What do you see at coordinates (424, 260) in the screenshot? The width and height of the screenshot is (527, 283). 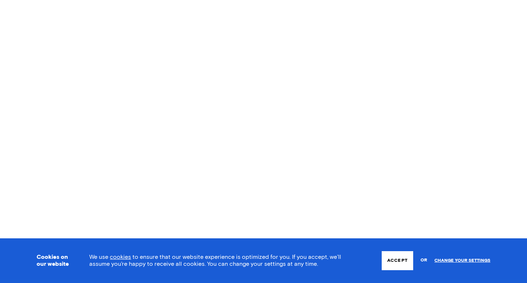 I see `span: or` at bounding box center [424, 260].